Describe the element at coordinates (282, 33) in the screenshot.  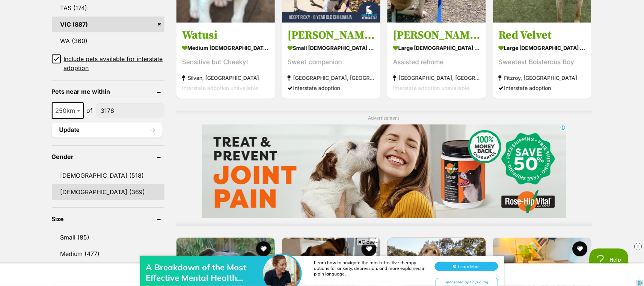
I see `img: A Breakdown of the Most Effective Mental Health Therapies` at that location.